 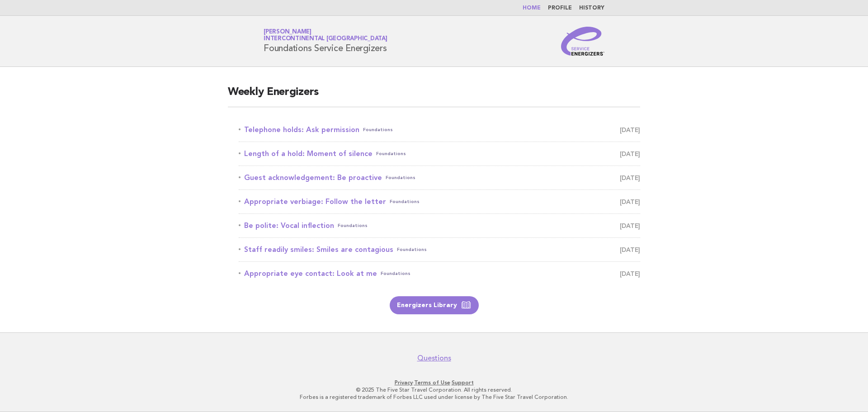 I want to click on a: Terms of Use, so click(x=432, y=383).